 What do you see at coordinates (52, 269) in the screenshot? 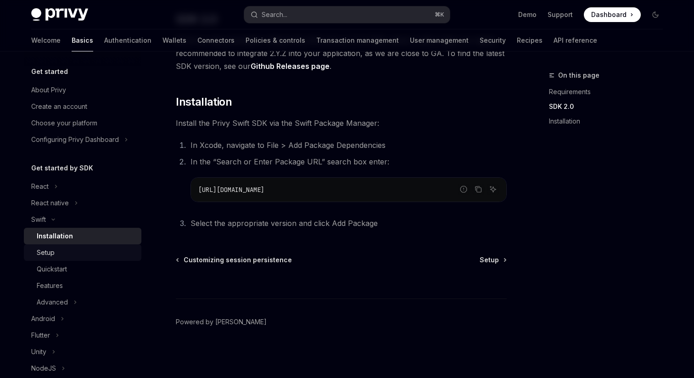
I see `div: Quickstart` at bounding box center [52, 269].